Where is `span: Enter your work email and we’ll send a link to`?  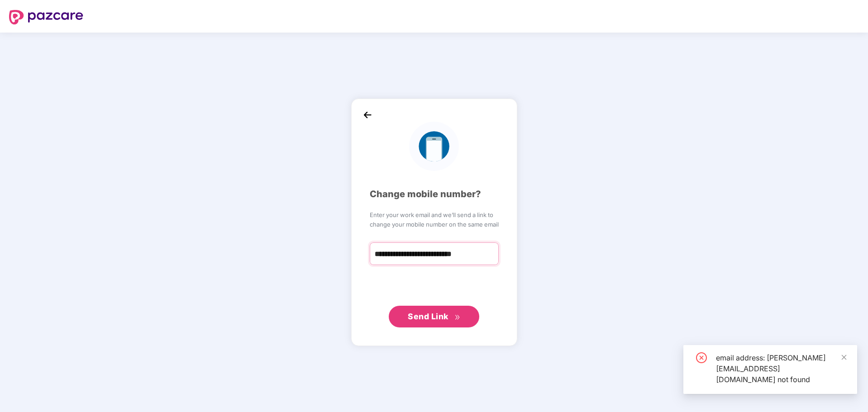
span: Enter your work email and we’ll send a link to is located at coordinates (434, 215).